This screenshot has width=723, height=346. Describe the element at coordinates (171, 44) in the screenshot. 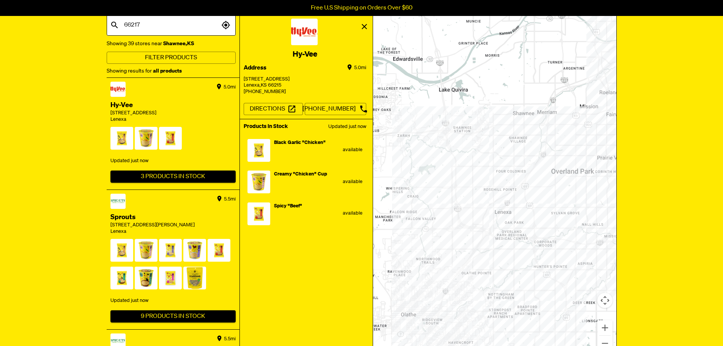

I see `div: Showing 39 stores near` at that location.